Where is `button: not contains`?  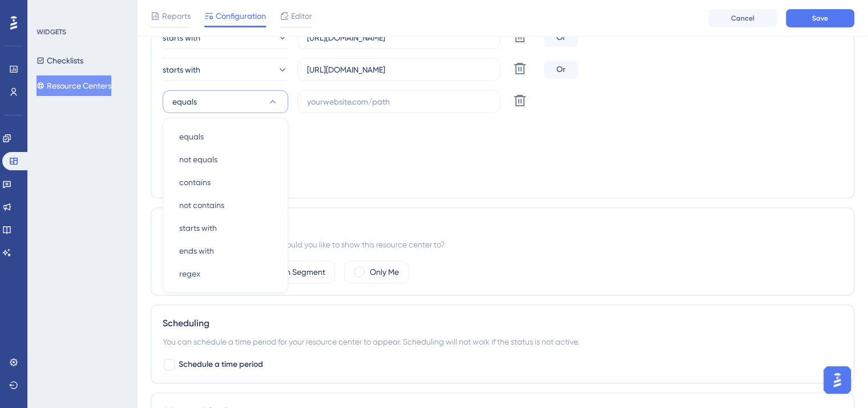 button: not contains is located at coordinates (225, 205).